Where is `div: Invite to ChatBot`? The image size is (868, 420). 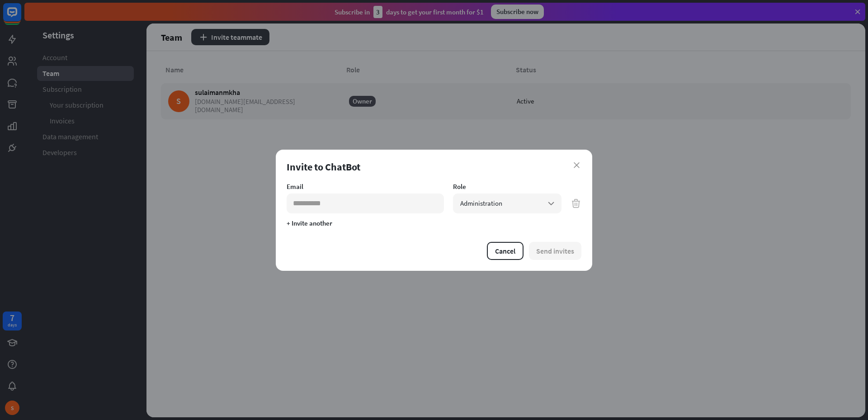 div: Invite to ChatBot is located at coordinates (434, 167).